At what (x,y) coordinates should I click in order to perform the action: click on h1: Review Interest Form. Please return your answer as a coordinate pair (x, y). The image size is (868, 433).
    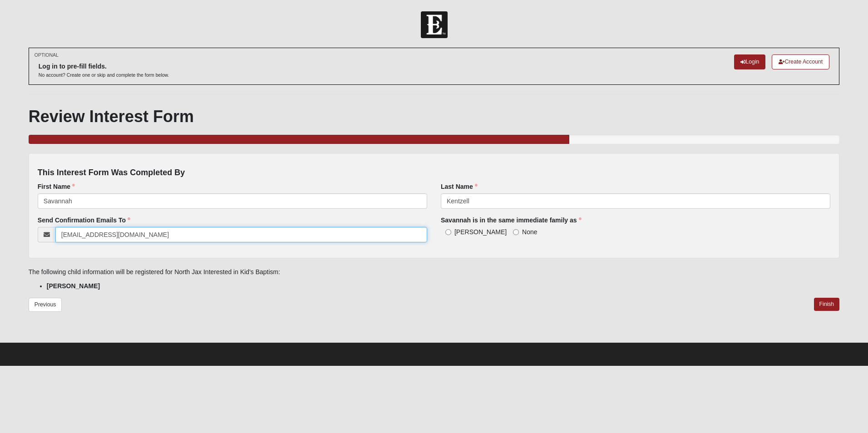
    Looking at the image, I should click on (434, 116).